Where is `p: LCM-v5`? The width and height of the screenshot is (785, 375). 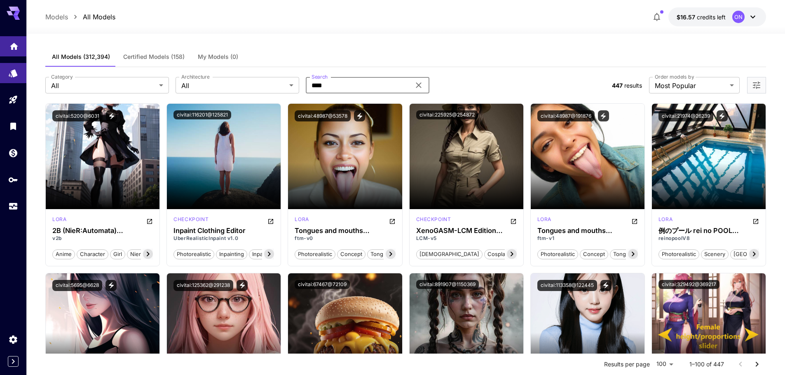
p: LCM-v5 is located at coordinates (467, 239).